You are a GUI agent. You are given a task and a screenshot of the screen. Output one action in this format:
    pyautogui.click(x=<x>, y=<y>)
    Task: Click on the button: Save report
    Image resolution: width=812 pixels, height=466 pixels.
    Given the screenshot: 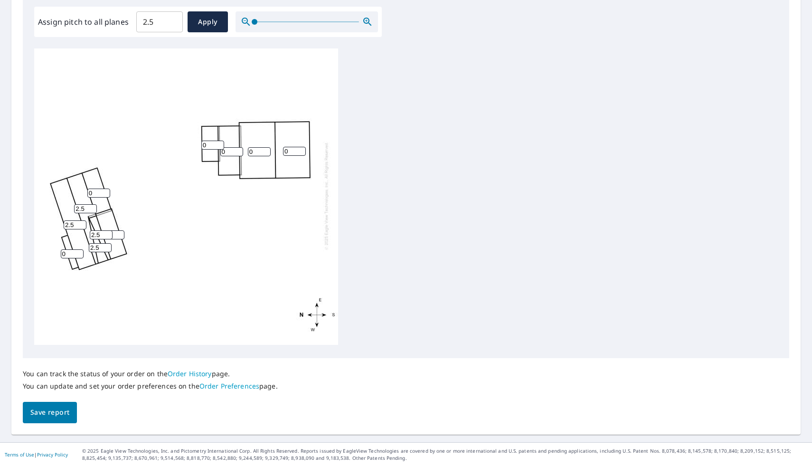 What is the action you would take?
    pyautogui.click(x=50, y=412)
    